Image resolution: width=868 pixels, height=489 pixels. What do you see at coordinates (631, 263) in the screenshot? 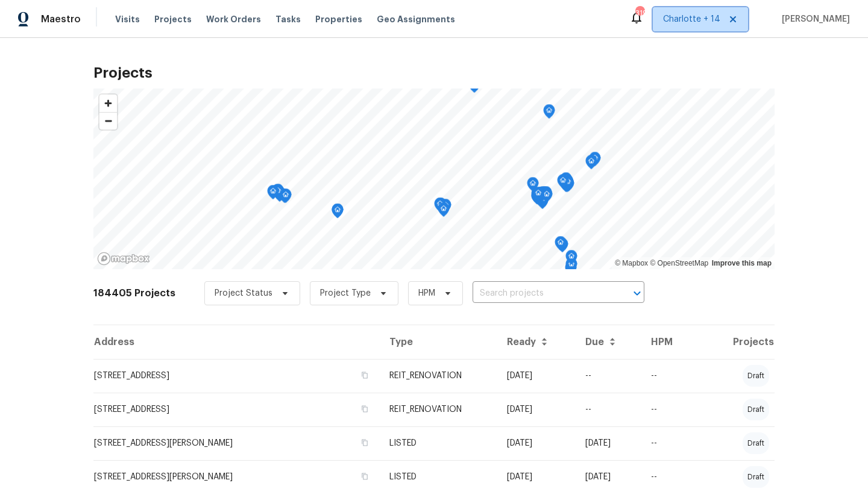
I see `a: Mapbox` at bounding box center [631, 263].